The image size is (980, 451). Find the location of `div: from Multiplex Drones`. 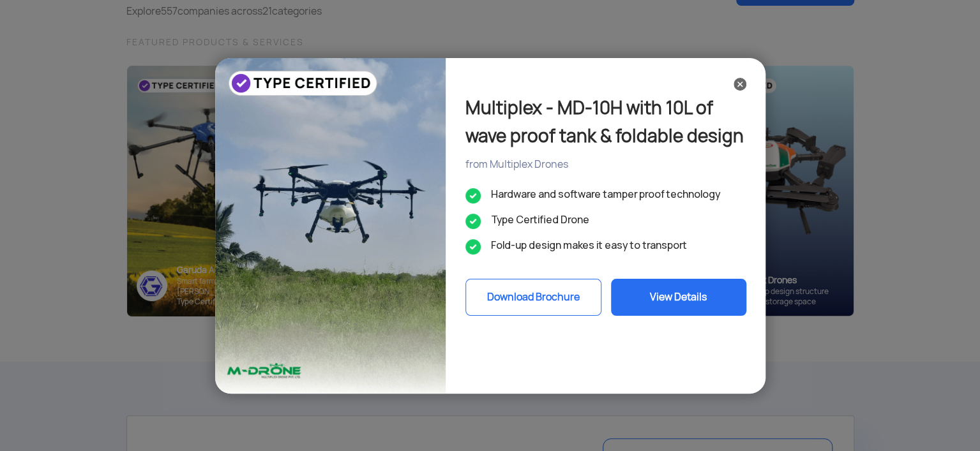

div: from Multiplex Drones is located at coordinates (606, 164).